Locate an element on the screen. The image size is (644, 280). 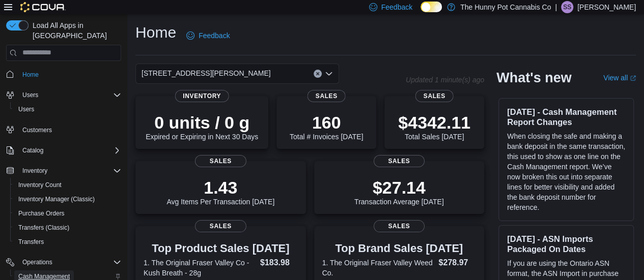
p: The Hunny Pot Cannabis Co is located at coordinates (505, 7).